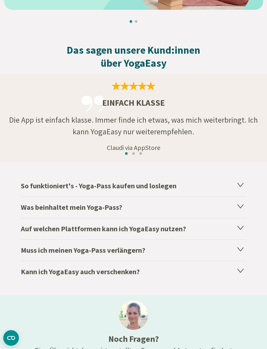 This screenshot has height=349, width=267. What do you see at coordinates (133, 186) in the screenshot?
I see `h4: So funktioniert's - Yoga-Pass kaufen und loslegen` at bounding box center [133, 186].